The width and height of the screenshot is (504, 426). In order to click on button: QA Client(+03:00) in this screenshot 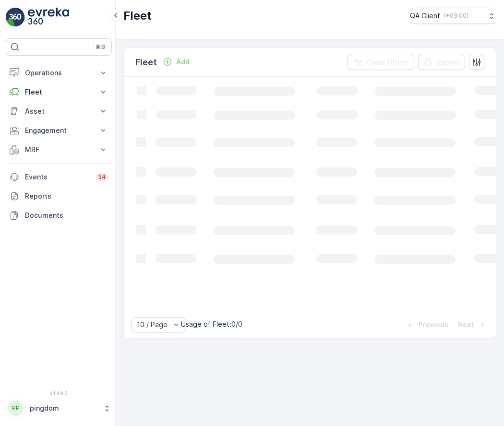, I will do `click(453, 16)`.